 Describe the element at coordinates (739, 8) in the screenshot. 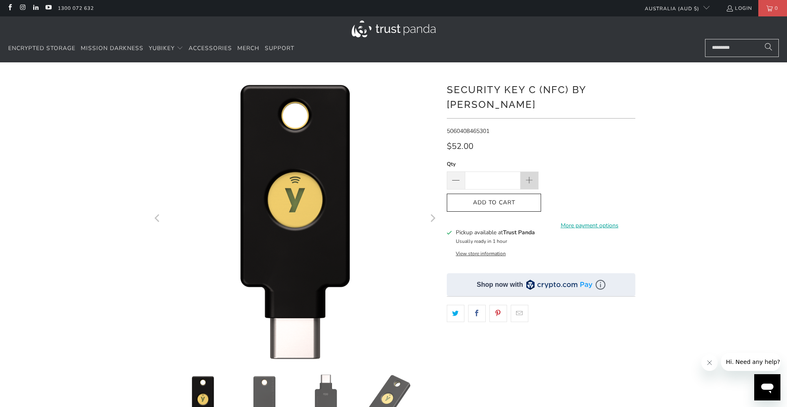

I see `a: Login` at that location.